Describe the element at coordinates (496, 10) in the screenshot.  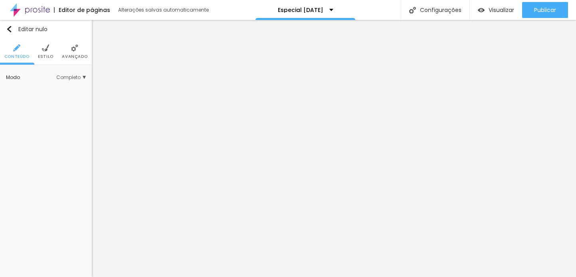
I see `button: Visualizar` at that location.